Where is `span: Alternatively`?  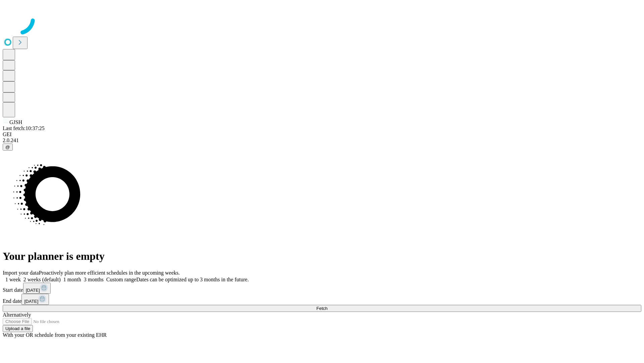
span: Alternatively is located at coordinates (16, 314).